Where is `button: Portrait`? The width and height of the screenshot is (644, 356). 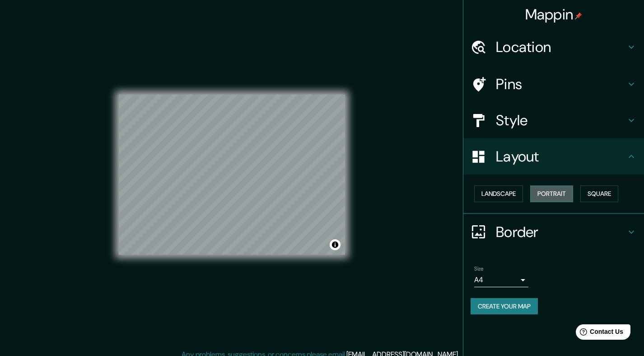
button: Portrait is located at coordinates (551, 194).